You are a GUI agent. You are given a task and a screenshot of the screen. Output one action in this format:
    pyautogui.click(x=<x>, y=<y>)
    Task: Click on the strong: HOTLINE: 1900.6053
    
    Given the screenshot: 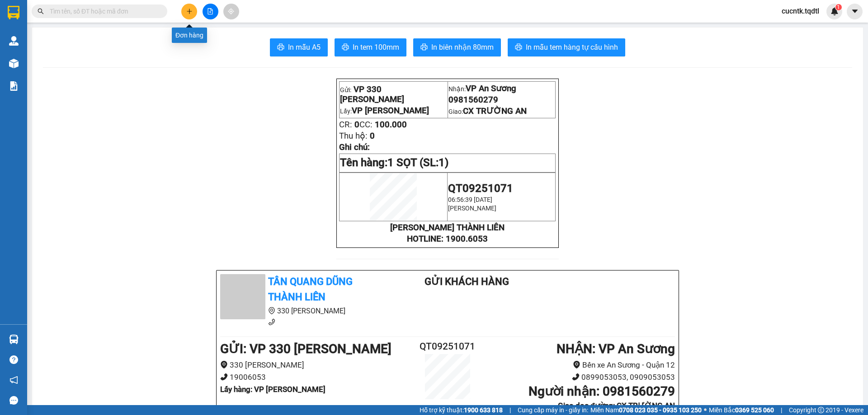 What is the action you would take?
    pyautogui.click(x=447, y=239)
    